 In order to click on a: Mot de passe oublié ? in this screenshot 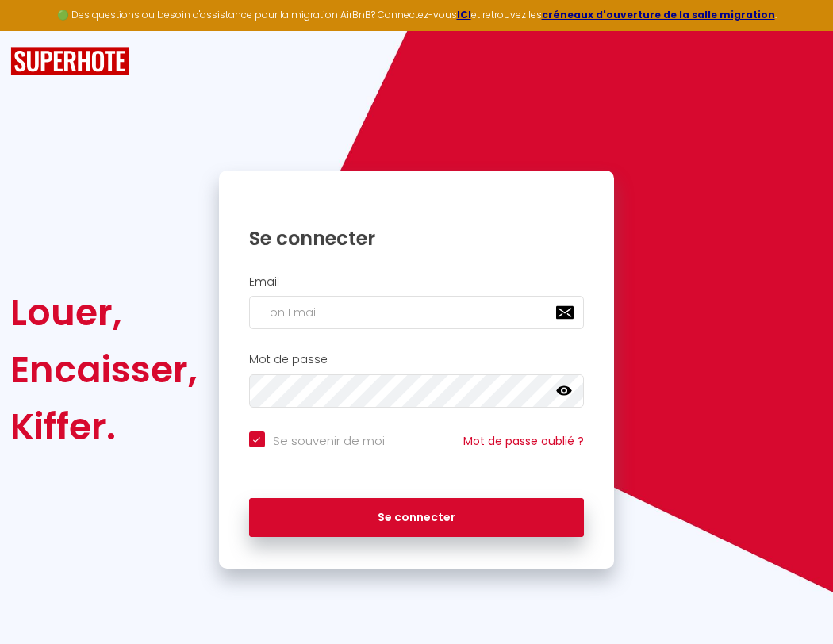, I will do `click(524, 441)`.